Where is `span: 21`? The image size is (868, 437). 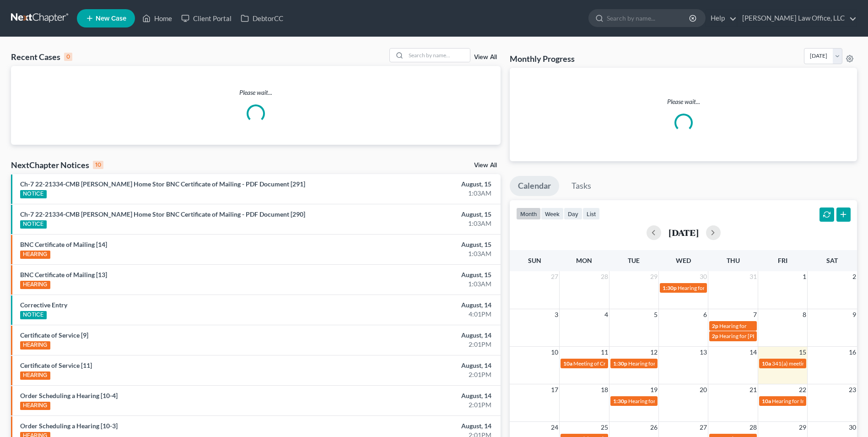
span: 21 is located at coordinates (753, 389).